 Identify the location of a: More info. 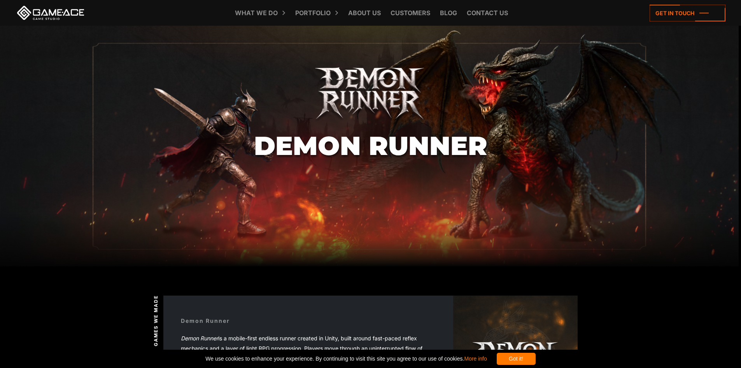
(476, 358).